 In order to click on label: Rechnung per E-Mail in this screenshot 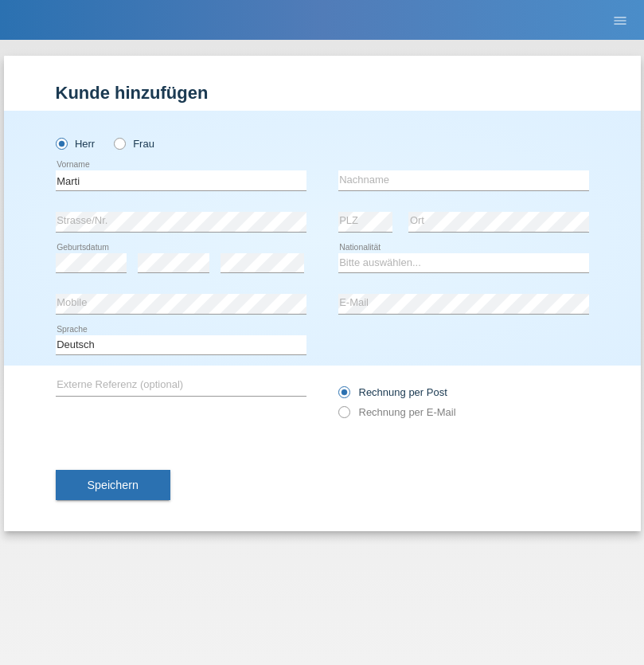, I will do `click(397, 412)`.